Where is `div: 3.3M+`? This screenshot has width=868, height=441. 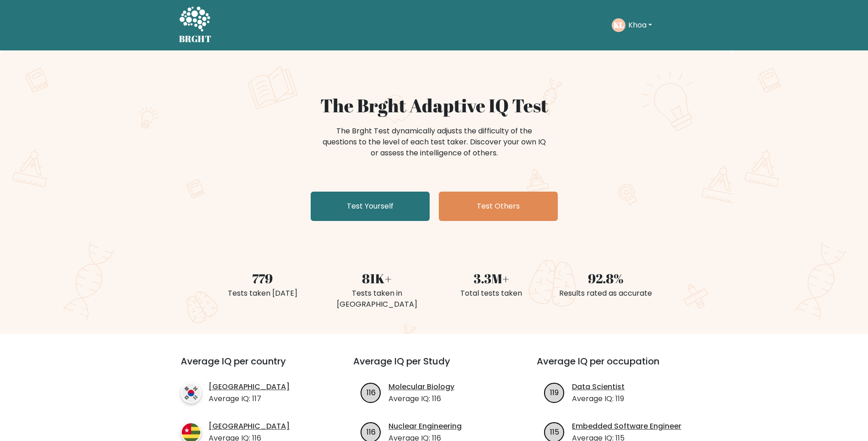
div: 3.3M+ is located at coordinates (492, 278).